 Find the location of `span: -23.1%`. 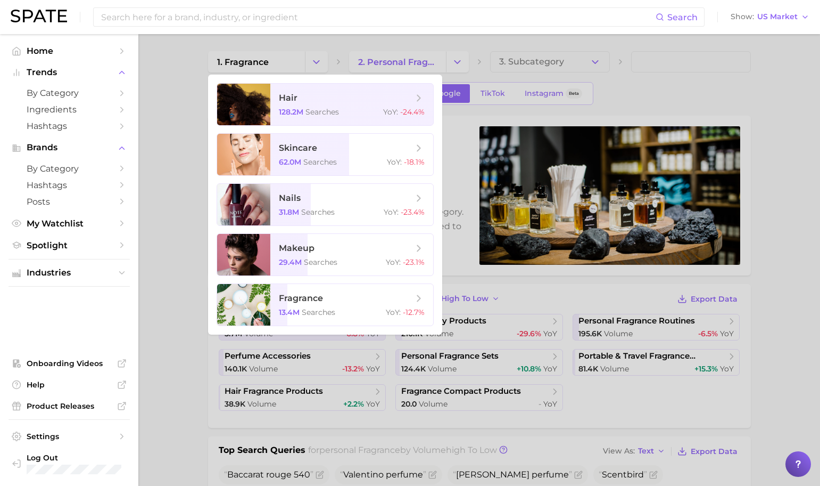

span: -23.1% is located at coordinates (414, 262).